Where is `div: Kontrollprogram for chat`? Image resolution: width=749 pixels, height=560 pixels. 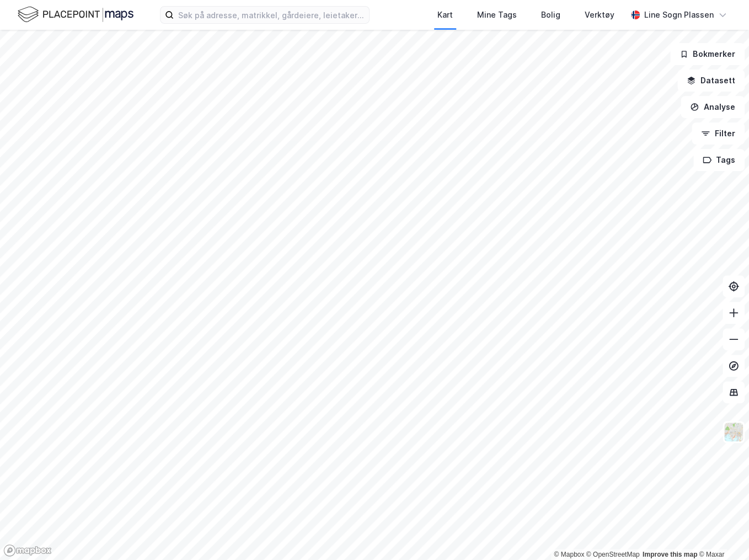 div: Kontrollprogram for chat is located at coordinates (722, 533).